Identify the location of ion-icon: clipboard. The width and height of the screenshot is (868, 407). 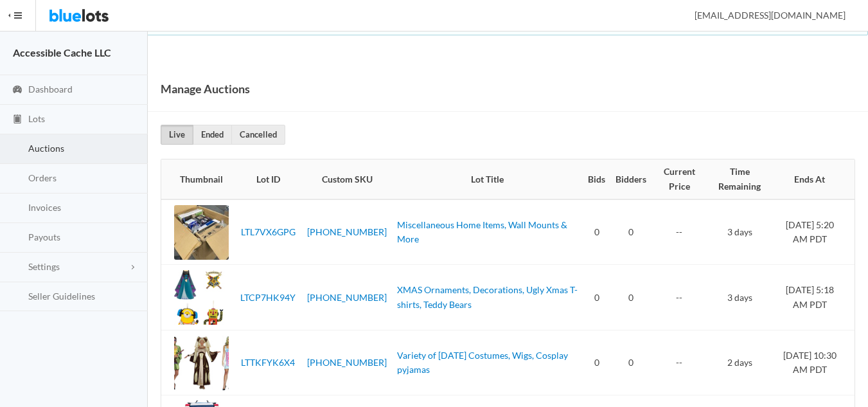
(17, 120).